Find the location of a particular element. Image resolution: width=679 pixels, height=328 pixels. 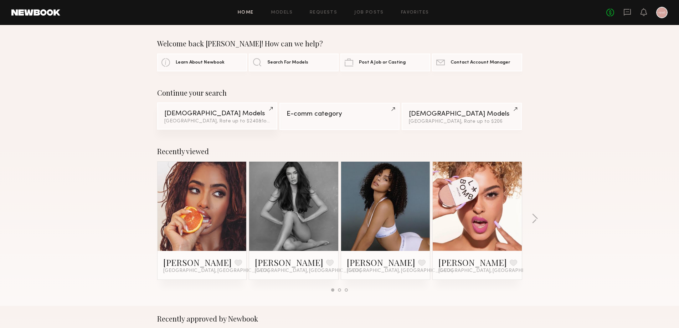

a: Search For Models is located at coordinates (294, 62).